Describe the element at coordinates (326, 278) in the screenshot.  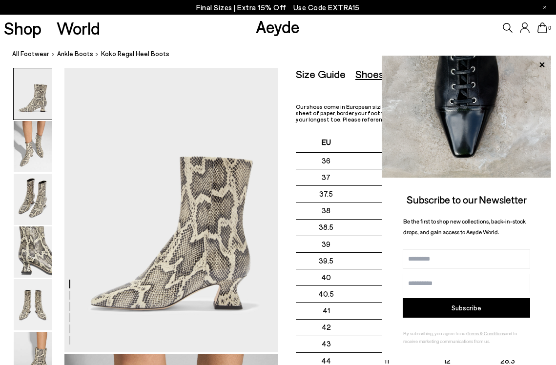
I see `td: 40` at that location.